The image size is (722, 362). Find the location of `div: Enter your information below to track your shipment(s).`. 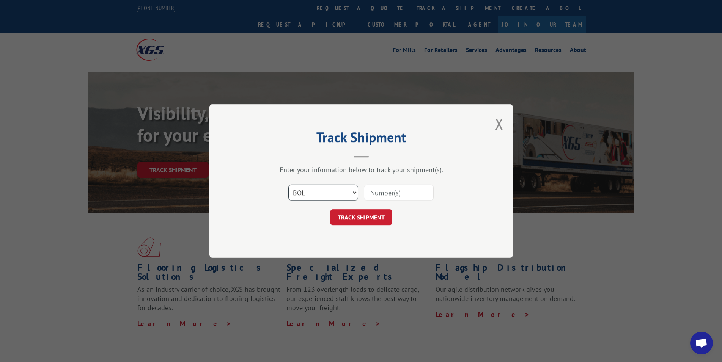

div: Enter your information below to track your shipment(s). is located at coordinates (361, 170).